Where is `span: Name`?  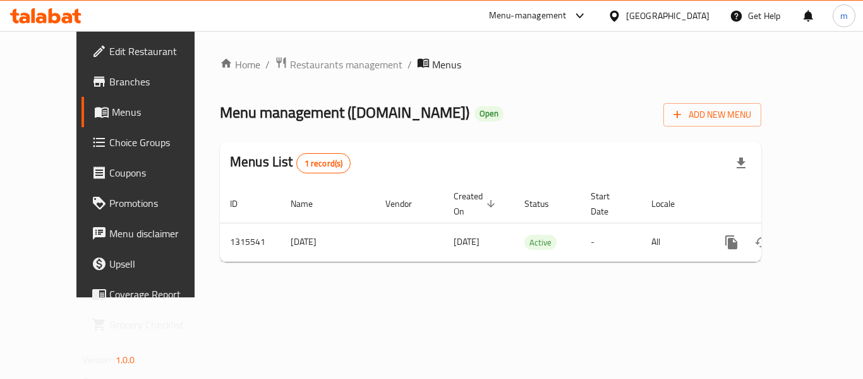 span: Name is located at coordinates (310, 204).